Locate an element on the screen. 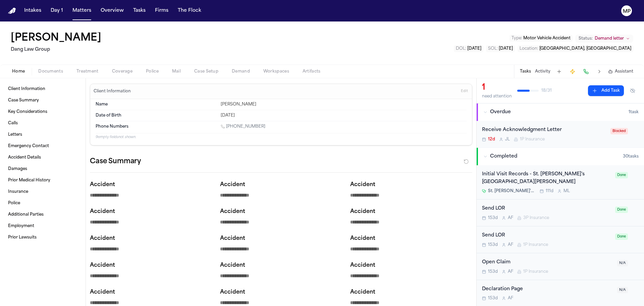 This screenshot has height=306, width=644. dt: Name is located at coordinates (156, 105).